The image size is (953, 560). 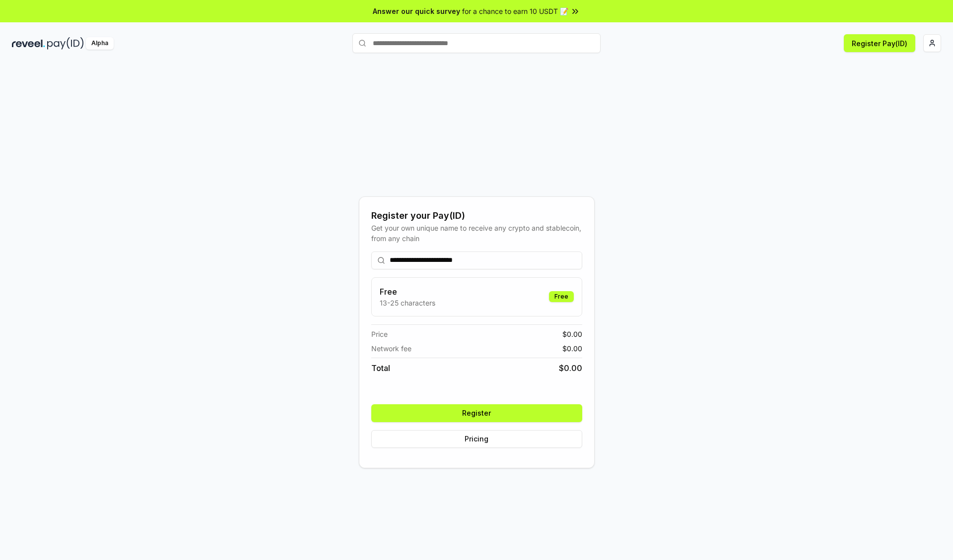 What do you see at coordinates (476, 216) in the screenshot?
I see `div: Register your Pay(ID)` at bounding box center [476, 216].